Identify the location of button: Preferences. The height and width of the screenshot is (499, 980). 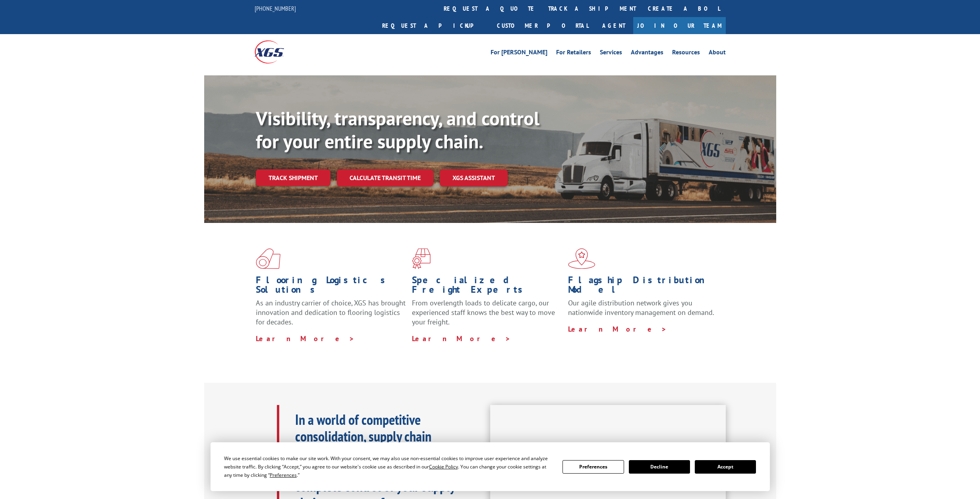
(593, 467).